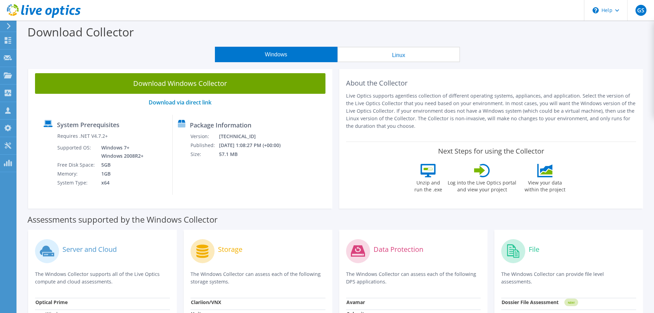  What do you see at coordinates (204, 145) in the screenshot?
I see `td: Published:` at bounding box center [204, 145].